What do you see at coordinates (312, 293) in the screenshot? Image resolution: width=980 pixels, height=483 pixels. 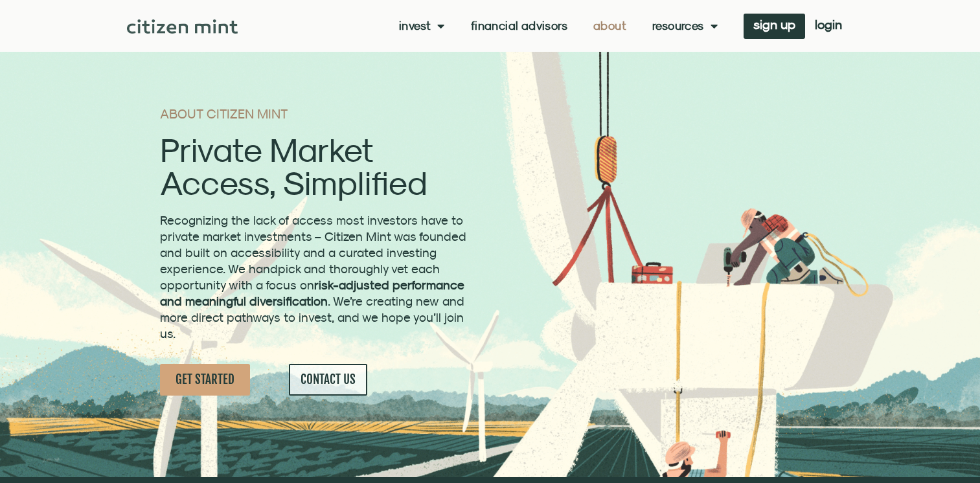 I see `strong: risk-adjusted performance and meaningful diversification` at bounding box center [312, 293].